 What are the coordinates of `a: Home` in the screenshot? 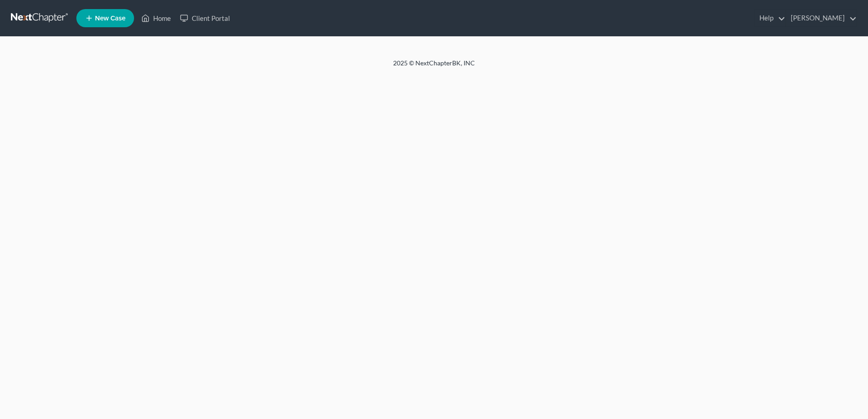 It's located at (156, 18).